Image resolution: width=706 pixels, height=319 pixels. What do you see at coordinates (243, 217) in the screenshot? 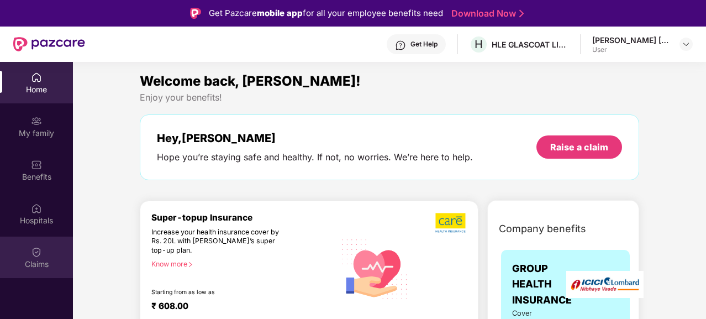
I see `div: Super-topup Insurance` at bounding box center [243, 217].